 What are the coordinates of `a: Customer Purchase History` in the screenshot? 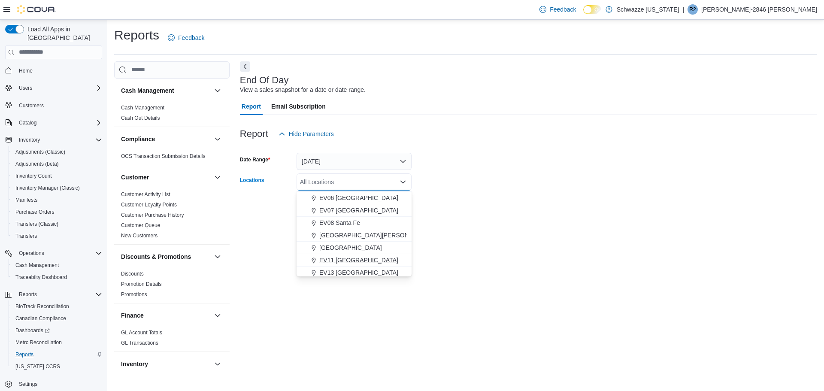 It's located at (152, 215).